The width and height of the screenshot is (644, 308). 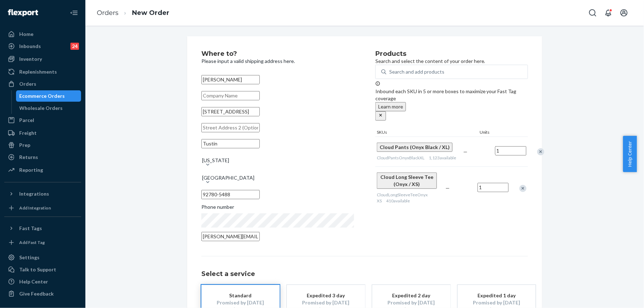 What do you see at coordinates (28, 84) in the screenshot?
I see `div: Orders` at bounding box center [28, 84].